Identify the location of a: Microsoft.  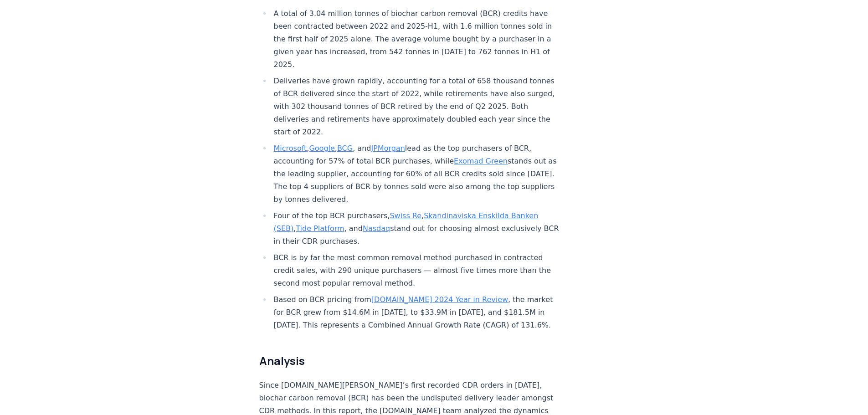
(290, 148).